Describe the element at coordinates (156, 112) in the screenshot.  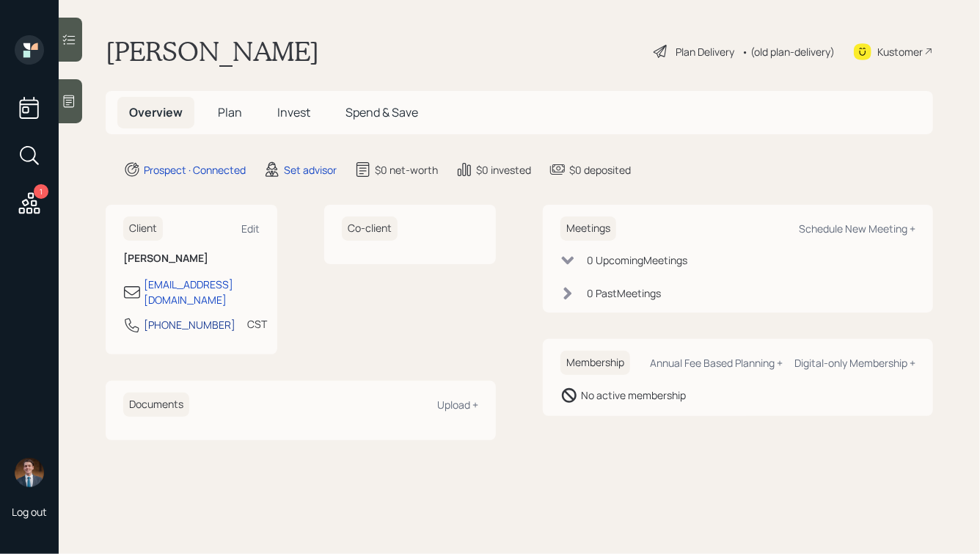
I see `span: Overview` at that location.